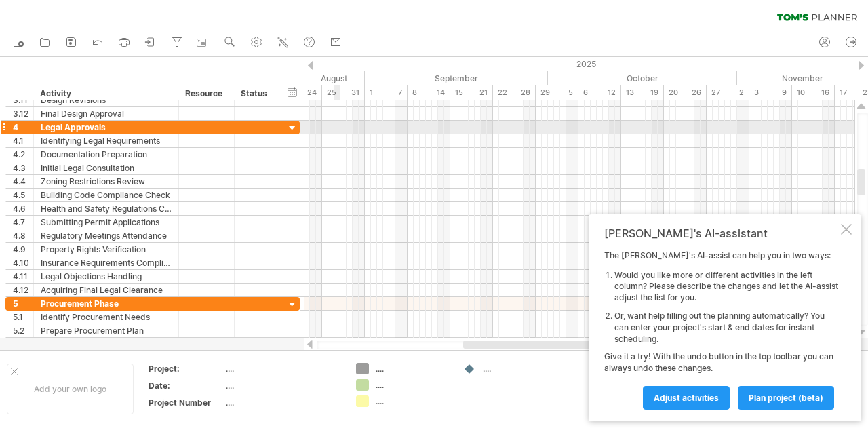 This screenshot has height=428, width=868. Describe the element at coordinates (23, 290) in the screenshot. I see `div: 4.12` at that location.